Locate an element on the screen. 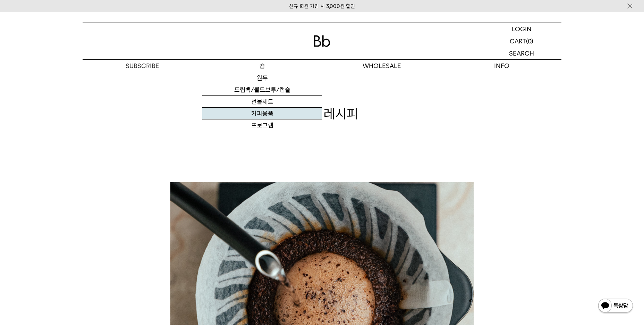 This screenshot has width=644, height=325. a: 선물세트 is located at coordinates (262, 102).